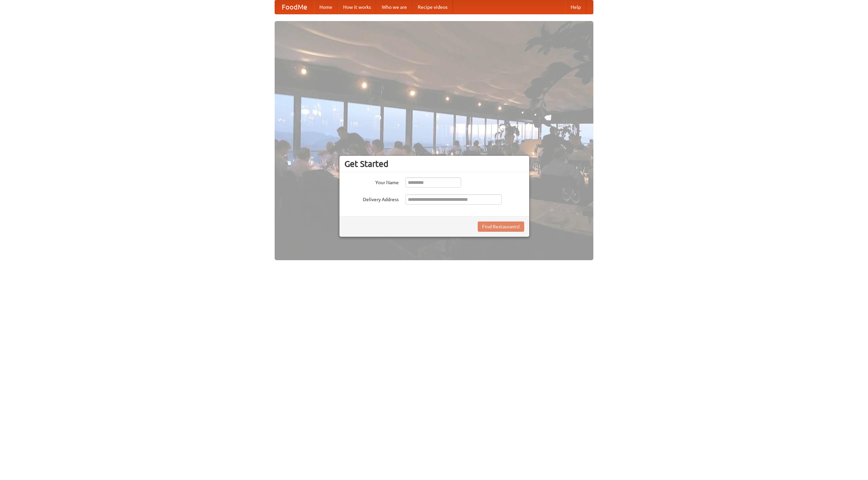  I want to click on a: Home, so click(326, 7).